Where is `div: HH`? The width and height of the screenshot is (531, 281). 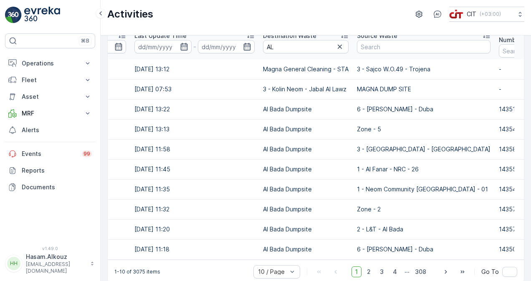
div: HH is located at coordinates (14, 264).